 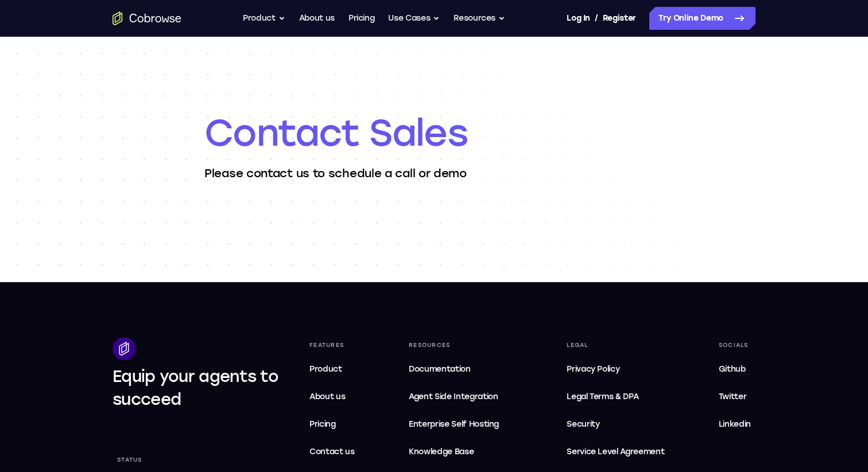 What do you see at coordinates (615, 452) in the screenshot?
I see `span: Service Level Agreement` at bounding box center [615, 452].